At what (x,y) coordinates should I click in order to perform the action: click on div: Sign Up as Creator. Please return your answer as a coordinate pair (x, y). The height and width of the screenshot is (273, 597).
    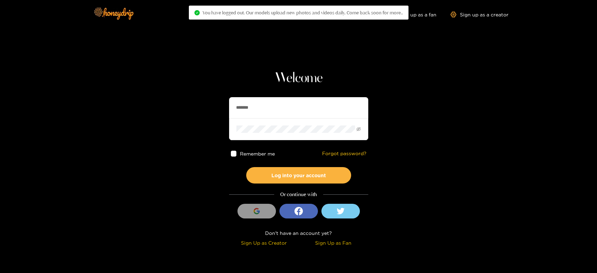
    Looking at the image, I should click on (264, 243).